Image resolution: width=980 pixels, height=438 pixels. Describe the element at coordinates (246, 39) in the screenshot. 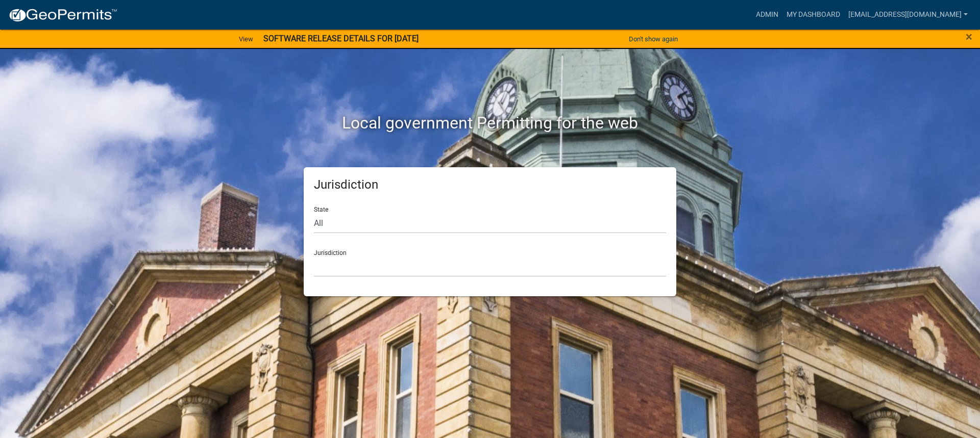

I see `a: View` at that location.